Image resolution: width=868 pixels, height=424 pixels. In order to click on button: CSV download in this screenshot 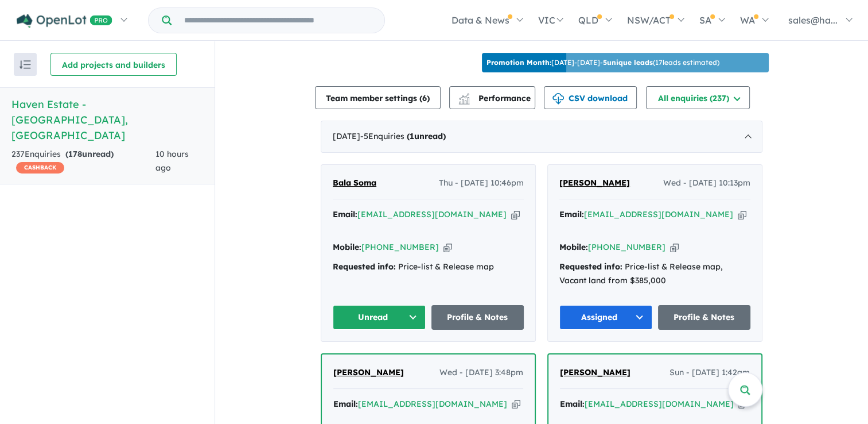, I will do `click(591, 98)`.